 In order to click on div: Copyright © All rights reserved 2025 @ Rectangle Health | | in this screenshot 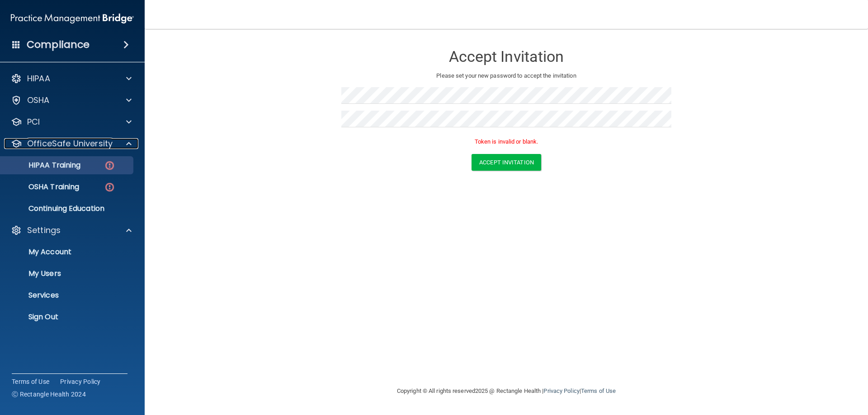, I will do `click(506, 391)`.